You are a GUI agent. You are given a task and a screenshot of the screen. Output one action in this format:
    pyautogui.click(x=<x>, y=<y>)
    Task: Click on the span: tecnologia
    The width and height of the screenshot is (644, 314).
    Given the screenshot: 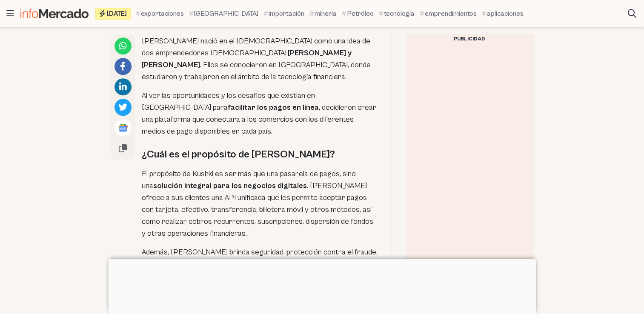 What is the action you would take?
    pyautogui.click(x=400, y=14)
    